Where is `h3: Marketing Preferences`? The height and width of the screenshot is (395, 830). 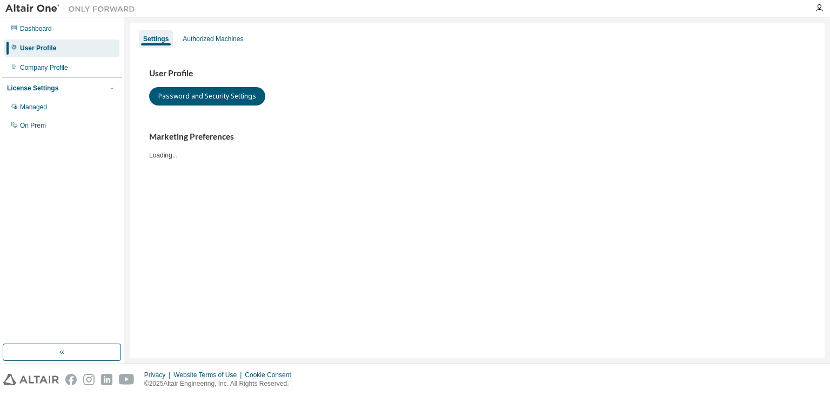
h3: Marketing Preferences is located at coordinates (477, 137).